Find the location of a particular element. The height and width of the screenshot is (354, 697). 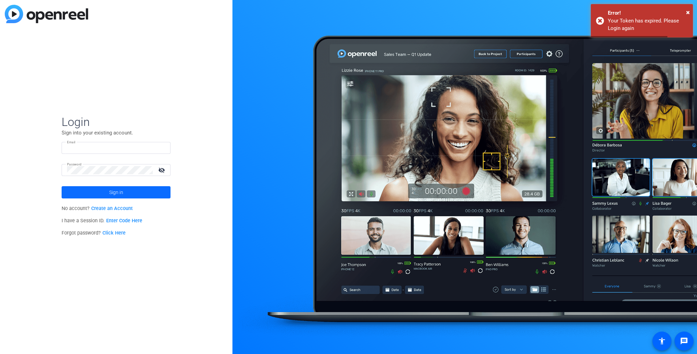

button: Sign in is located at coordinates (116, 192).